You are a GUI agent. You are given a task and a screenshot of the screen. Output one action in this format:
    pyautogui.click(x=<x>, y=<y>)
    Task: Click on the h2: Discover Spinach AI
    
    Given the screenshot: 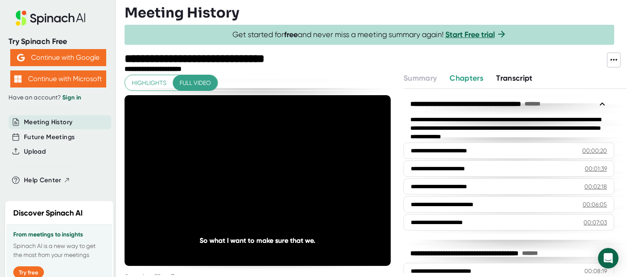 What is the action you would take?
    pyautogui.click(x=48, y=213)
    